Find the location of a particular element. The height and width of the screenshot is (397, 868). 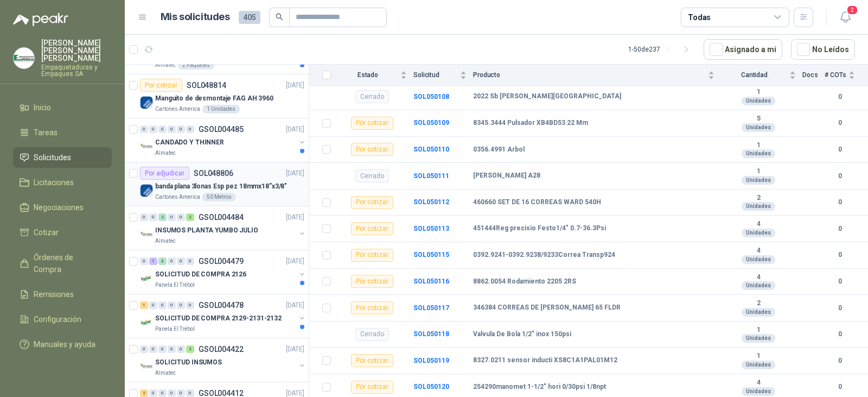

p: GSOL004422 is located at coordinates (221, 349).